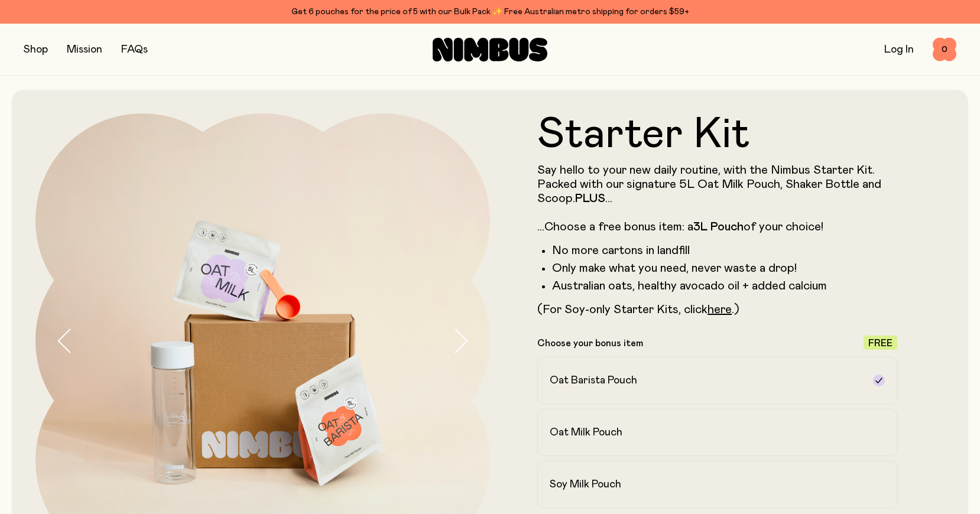 Image resolution: width=980 pixels, height=514 pixels. What do you see at coordinates (944, 50) in the screenshot?
I see `span: 0` at bounding box center [944, 50].